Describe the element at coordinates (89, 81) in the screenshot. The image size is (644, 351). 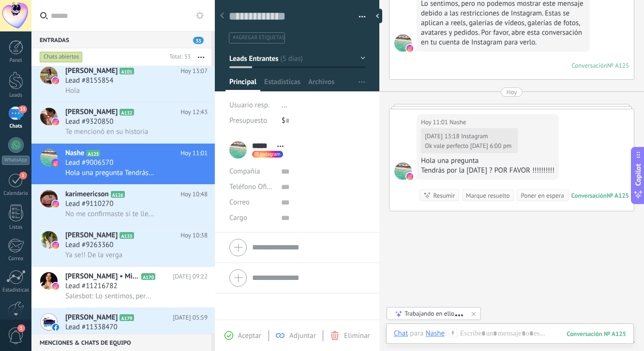
I see `span: Lead #8155854` at that location.